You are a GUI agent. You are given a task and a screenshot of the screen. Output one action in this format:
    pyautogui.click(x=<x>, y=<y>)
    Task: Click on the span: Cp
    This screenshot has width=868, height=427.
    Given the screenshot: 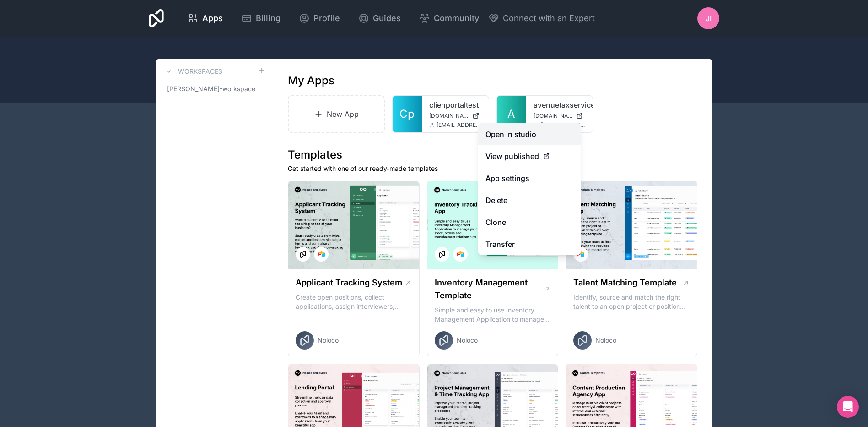 What is the action you would take?
    pyautogui.click(x=407, y=114)
    